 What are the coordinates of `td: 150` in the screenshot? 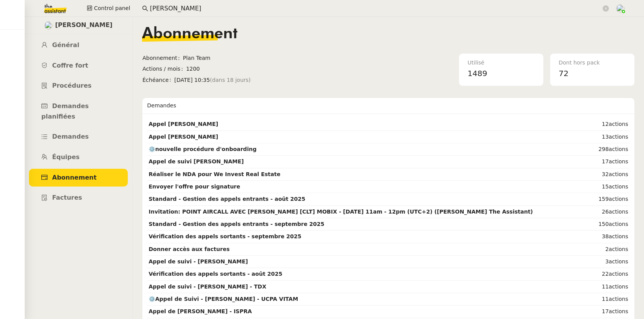 It's located at (611, 224).